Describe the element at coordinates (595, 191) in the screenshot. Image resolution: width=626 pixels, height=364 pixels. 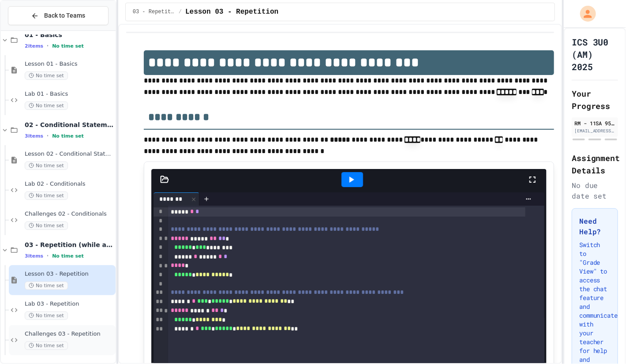
I see `div: No due date set` at that location.